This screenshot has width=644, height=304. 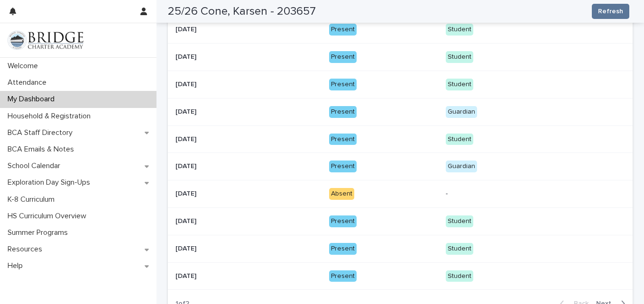 What do you see at coordinates (17, 266) in the screenshot?
I see `p: Help` at bounding box center [17, 266].